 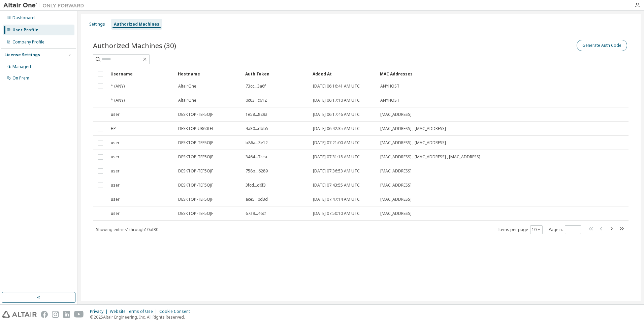 I want to click on div: Dashboard, so click(x=23, y=18).